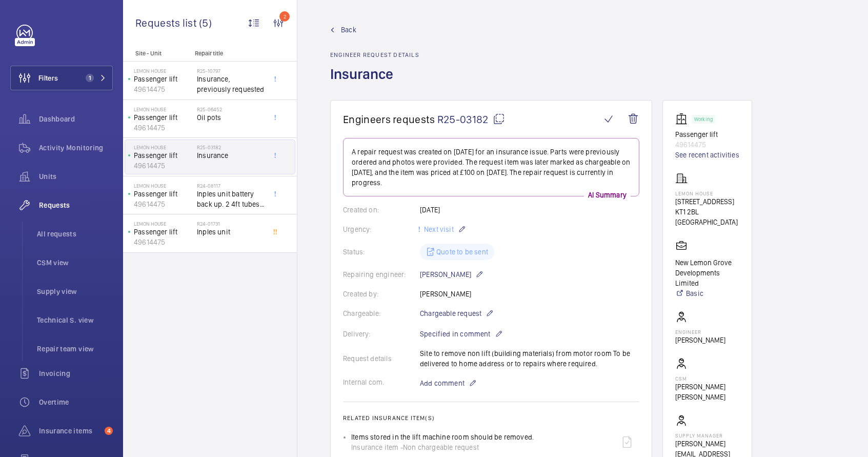 This screenshot has height=457, width=868. Describe the element at coordinates (157, 53) in the screenshot. I see `p: Site - Unit` at that location.